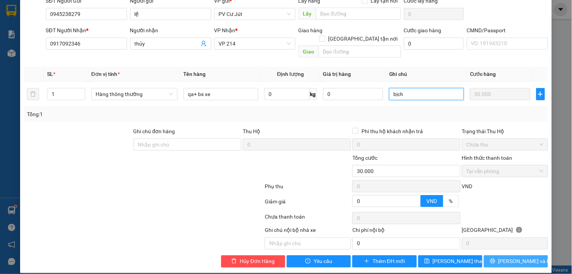 Image resolution: width=572 pixels, height=274 pixels. What do you see at coordinates (427, 261) in the screenshot?
I see `span: save` at bounding box center [427, 261].